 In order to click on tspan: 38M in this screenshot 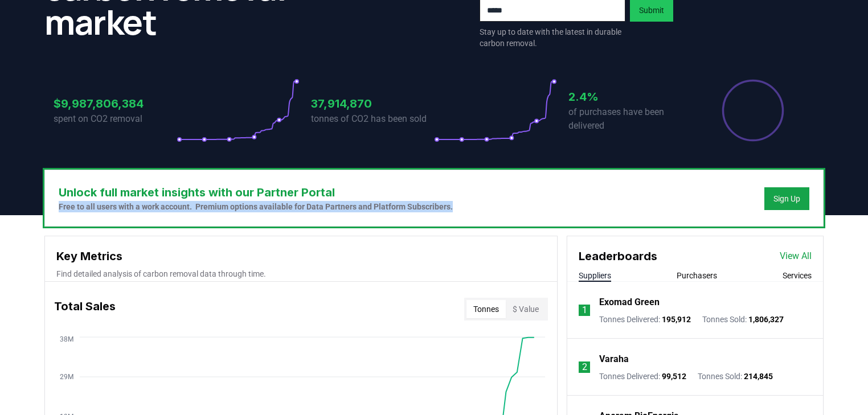, I will do `click(66, 339)`.